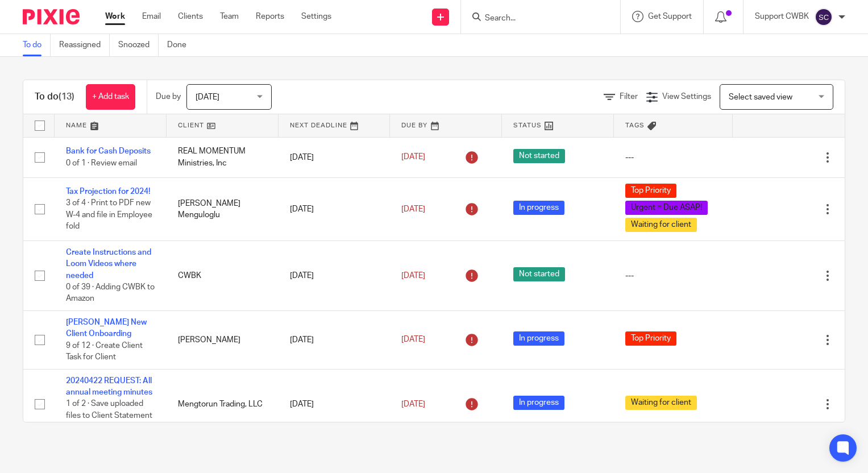 This screenshot has width=868, height=473. Describe the element at coordinates (687, 97) in the screenshot. I see `span: View Settings` at that location.